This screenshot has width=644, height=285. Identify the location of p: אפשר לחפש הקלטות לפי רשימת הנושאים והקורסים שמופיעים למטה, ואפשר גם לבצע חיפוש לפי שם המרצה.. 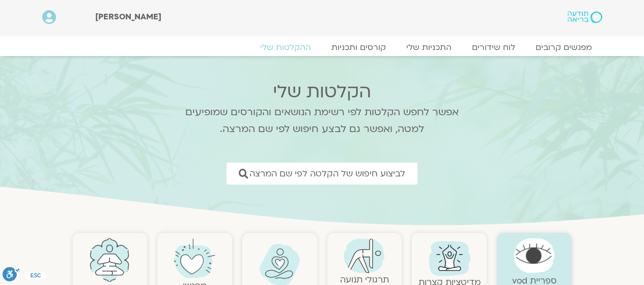
(322, 121).